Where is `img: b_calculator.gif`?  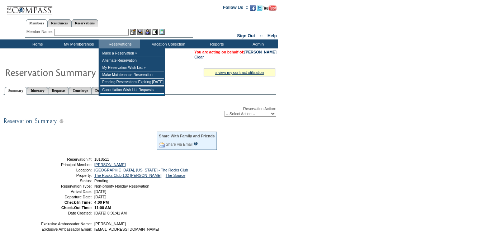 img: b_calculator.gif is located at coordinates (162, 32).